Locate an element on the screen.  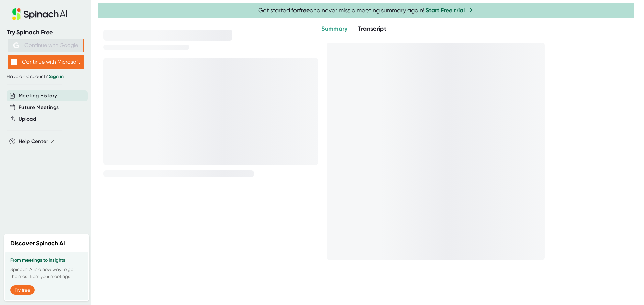
span: Get started for and never miss a meeting summary again! is located at coordinates (366, 10).